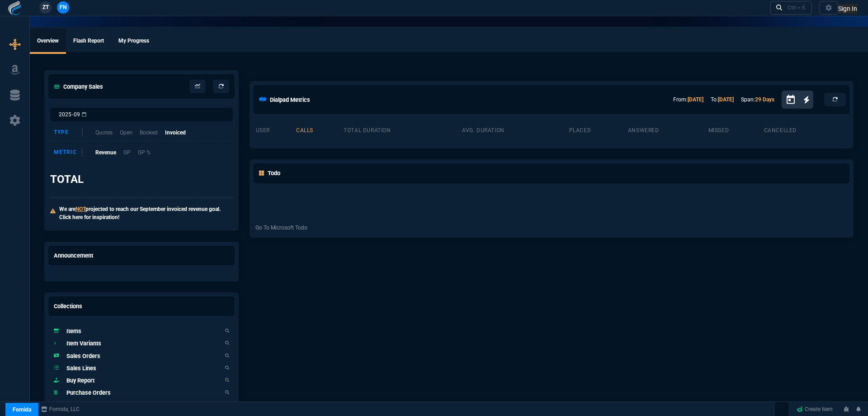 The height and width of the screenshot is (416, 868). Describe the element at coordinates (176, 132) in the screenshot. I see `p: Invoiced` at that location.